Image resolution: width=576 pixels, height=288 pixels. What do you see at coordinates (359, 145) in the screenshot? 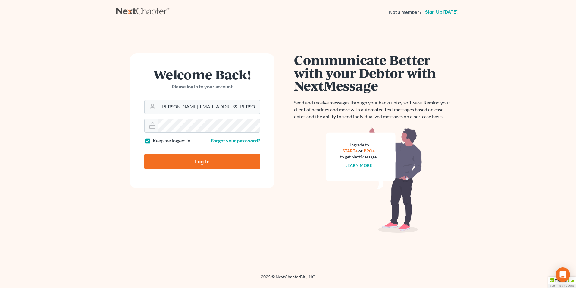
I see `div: Upgrade to` at bounding box center [359, 145].